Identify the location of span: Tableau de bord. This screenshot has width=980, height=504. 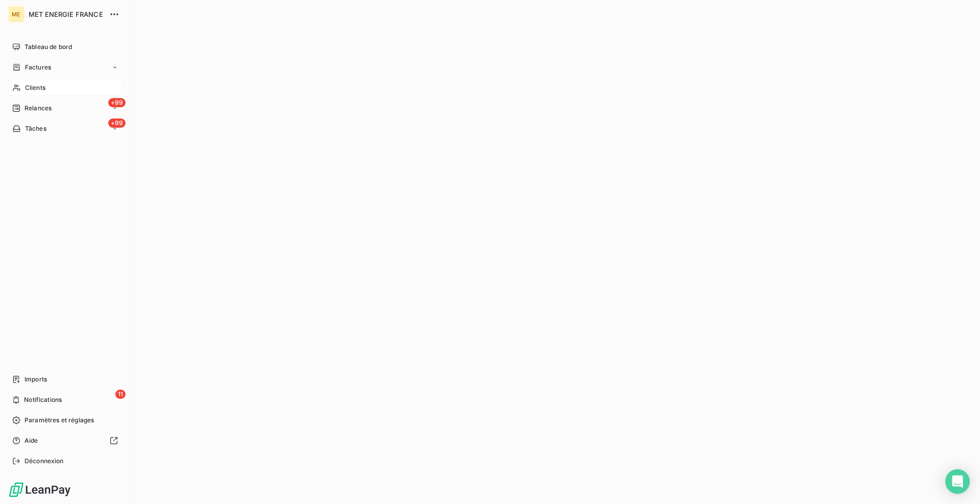
(48, 47).